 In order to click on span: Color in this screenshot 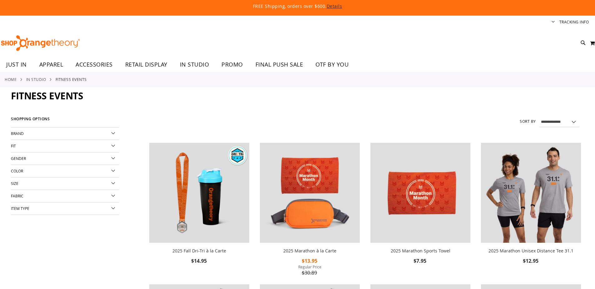, I will do `click(17, 171)`.